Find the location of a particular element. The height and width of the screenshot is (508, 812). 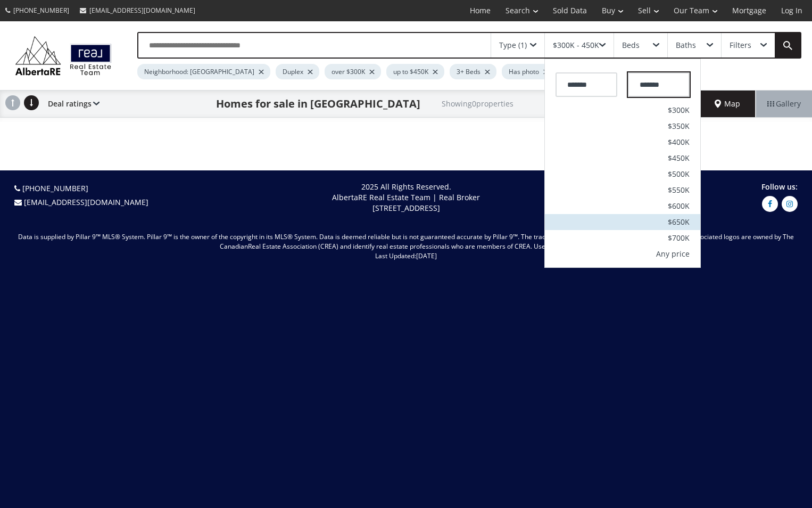

div: over $300K is located at coordinates (353, 71).